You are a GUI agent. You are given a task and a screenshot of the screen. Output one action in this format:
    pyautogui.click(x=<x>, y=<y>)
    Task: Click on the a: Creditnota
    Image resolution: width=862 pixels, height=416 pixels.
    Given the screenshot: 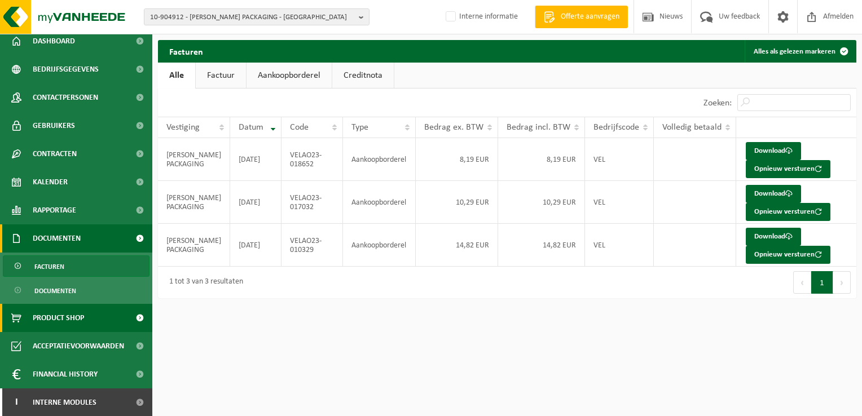 What is the action you would take?
    pyautogui.click(x=363, y=76)
    